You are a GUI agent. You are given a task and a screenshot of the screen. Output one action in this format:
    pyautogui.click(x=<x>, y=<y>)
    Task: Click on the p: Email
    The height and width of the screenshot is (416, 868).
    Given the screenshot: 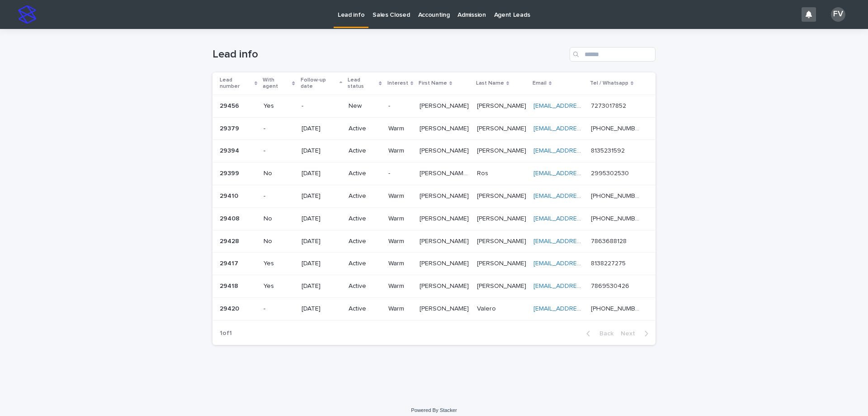 What is the action you would take?
    pyautogui.click(x=540, y=83)
    